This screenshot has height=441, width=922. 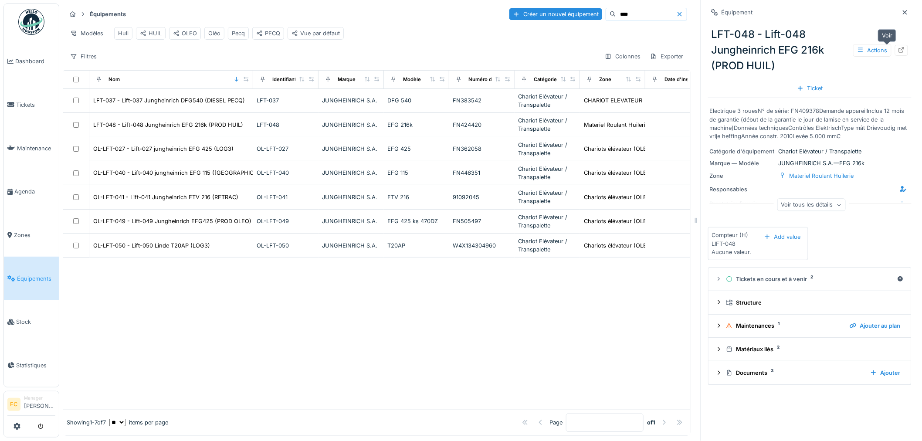 I want to click on div: Responsables, so click(x=743, y=189).